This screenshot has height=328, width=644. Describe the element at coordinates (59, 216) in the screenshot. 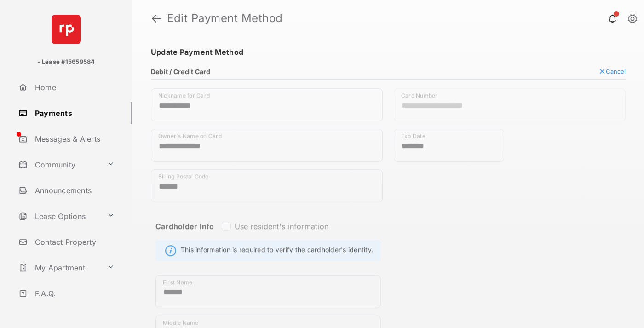

I see `a: Lease Options` at that location.